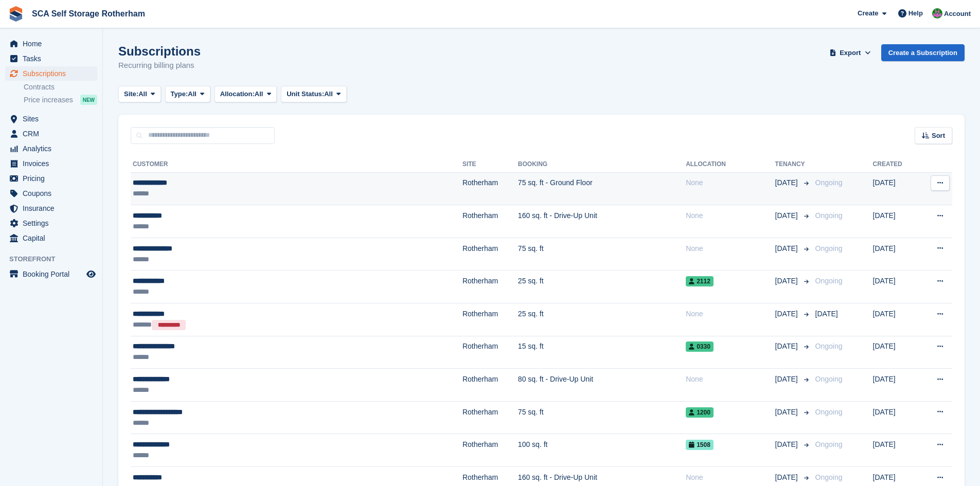  I want to click on span: Settings, so click(54, 223).